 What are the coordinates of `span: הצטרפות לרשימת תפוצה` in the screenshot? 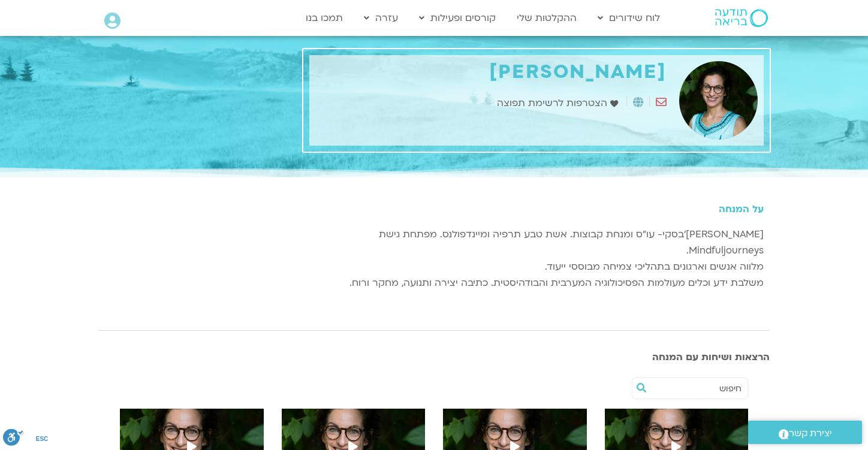 It's located at (554, 103).